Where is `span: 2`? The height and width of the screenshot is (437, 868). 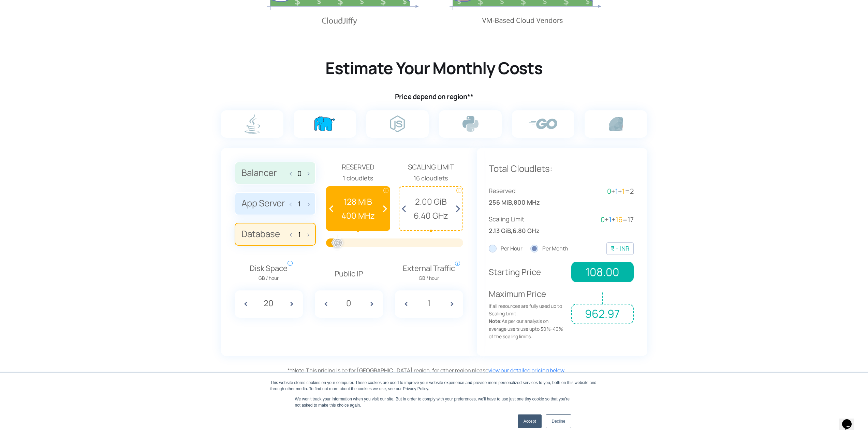 span: 2 is located at coordinates (632, 191).